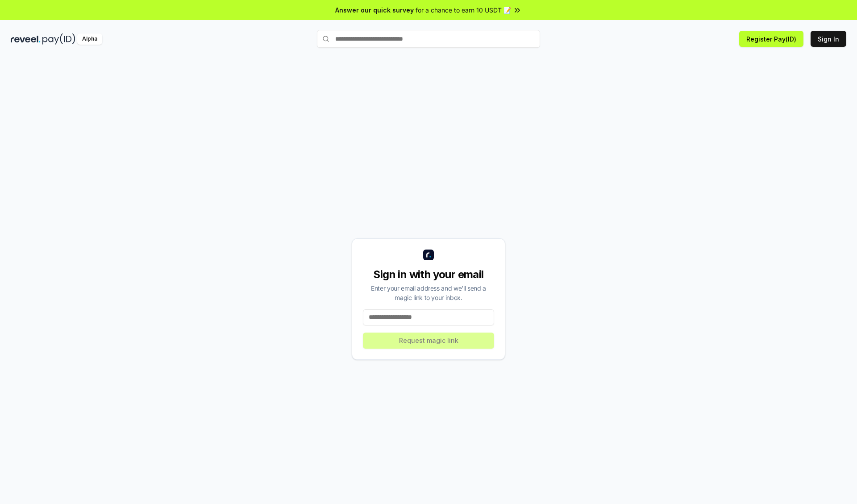 This screenshot has height=504, width=857. I want to click on div: Sign in with your email, so click(428, 274).